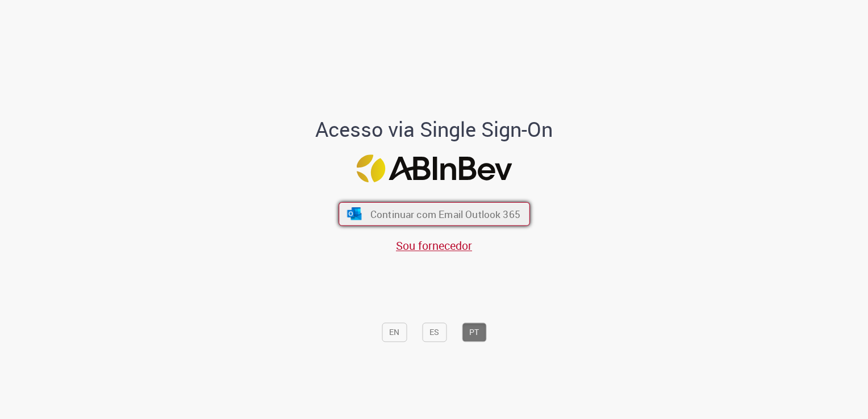  What do you see at coordinates (434, 168) in the screenshot?
I see `img: Logo ABInBev` at bounding box center [434, 168].